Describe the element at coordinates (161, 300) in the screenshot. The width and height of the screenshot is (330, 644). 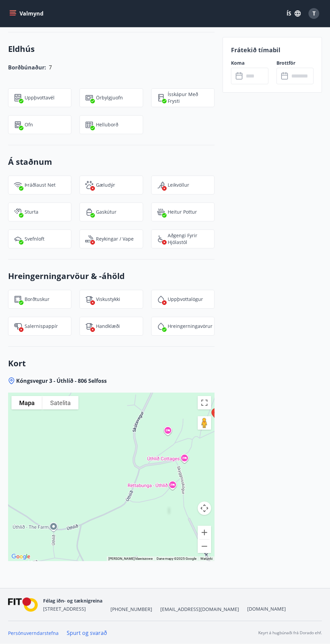
I see `img: y5Bi4hK1jQC9cBVbXcWRSDyXCR2Ut8Z2VPlYjj17.svg` at that location.